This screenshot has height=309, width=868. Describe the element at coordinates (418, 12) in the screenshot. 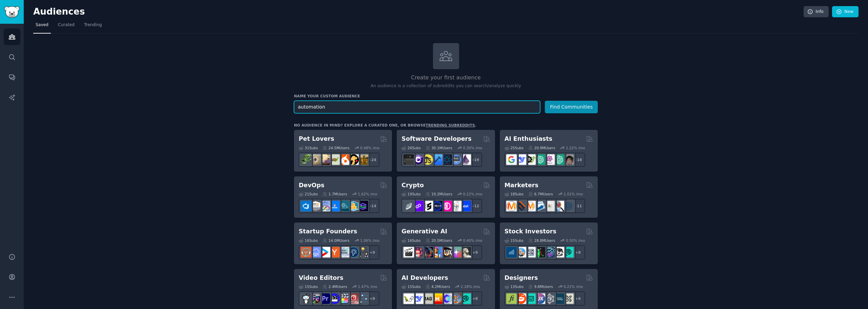

I see `h2: Audiences` at that location.